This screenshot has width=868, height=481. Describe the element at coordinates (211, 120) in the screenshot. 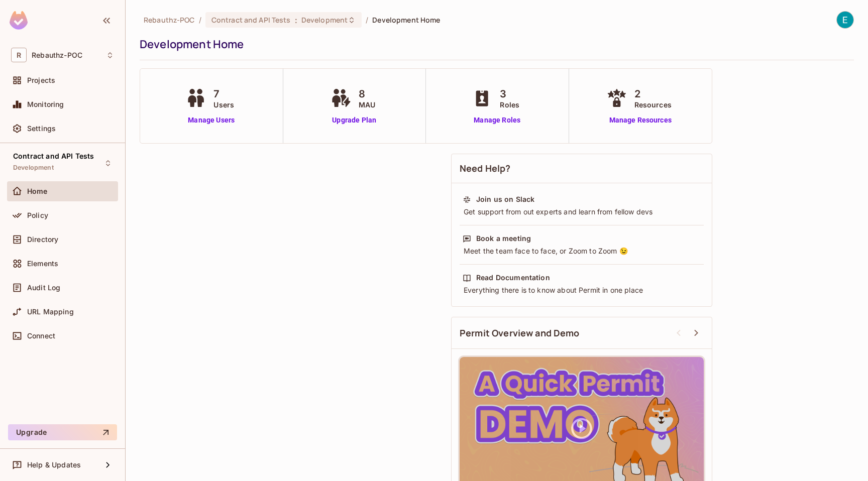

I see `a: Manage Users` at that location.